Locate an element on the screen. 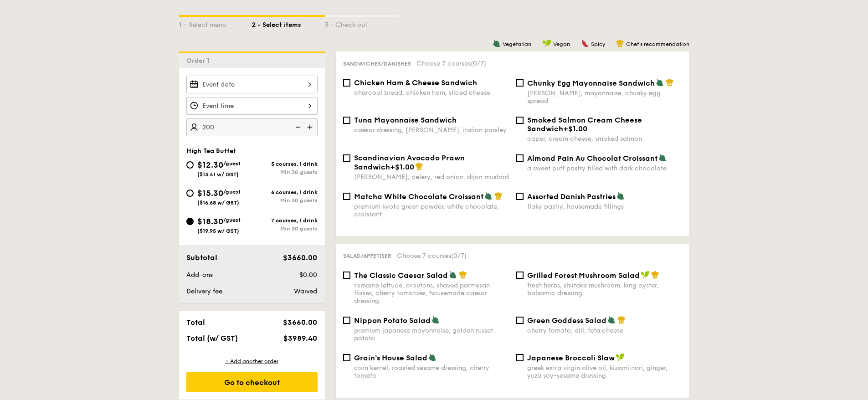  input: $18.30/guest($19.95 w/ GST)7 courses, 1 drinkMin 30 guests is located at coordinates (190, 222).